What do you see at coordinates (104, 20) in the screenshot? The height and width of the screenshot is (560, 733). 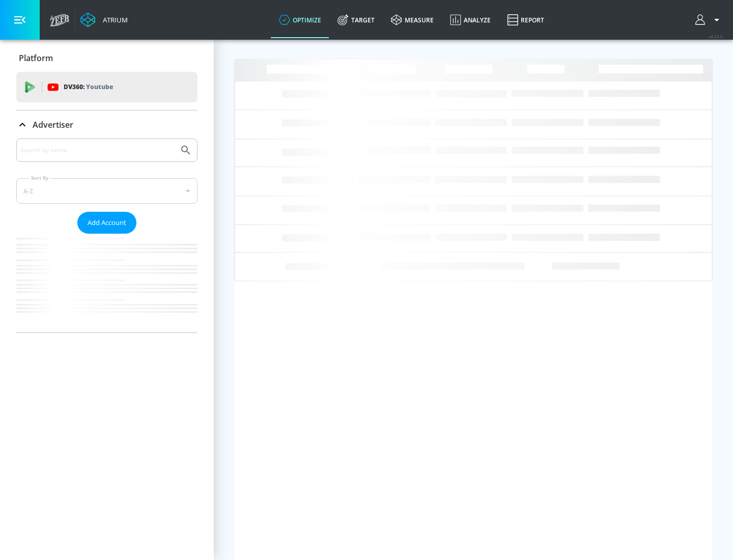 I see `a: Atrium` at bounding box center [104, 20].